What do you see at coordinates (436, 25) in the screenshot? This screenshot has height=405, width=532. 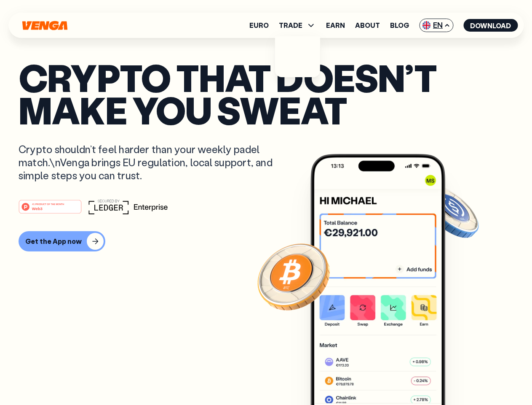 I see `span: EN` at bounding box center [436, 25].